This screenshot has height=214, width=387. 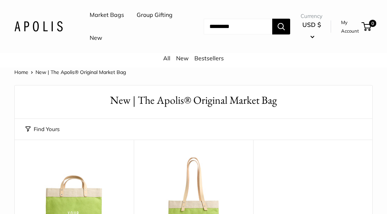 I want to click on button: Search, so click(x=281, y=27).